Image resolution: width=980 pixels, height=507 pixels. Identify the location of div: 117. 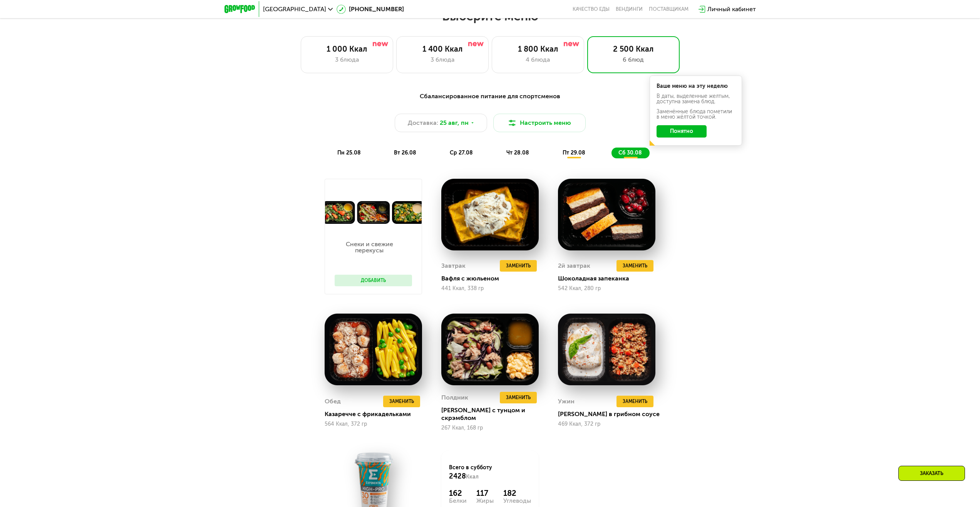
(485, 493).